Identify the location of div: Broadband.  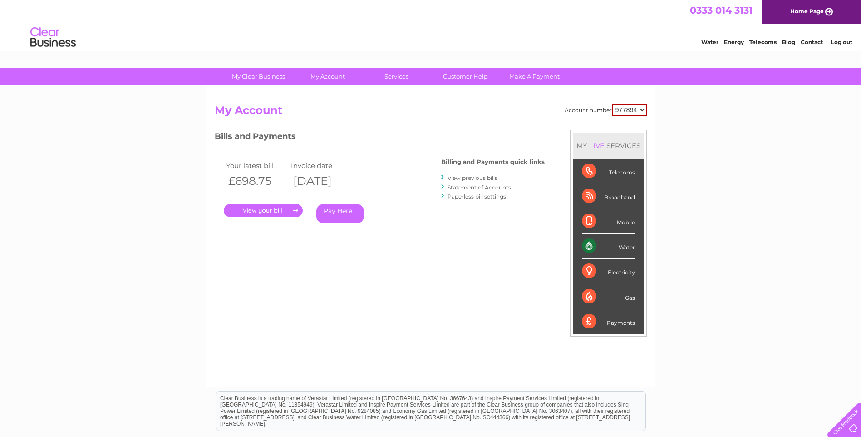
(609, 196).